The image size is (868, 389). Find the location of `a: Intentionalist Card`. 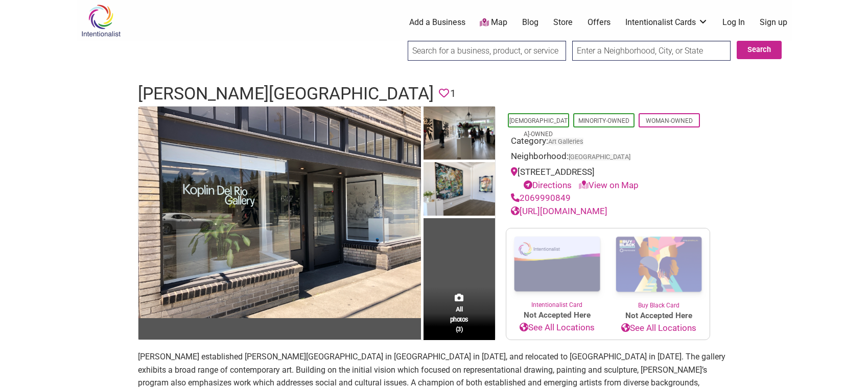

a: Intentionalist Card is located at coordinates (556, 269).